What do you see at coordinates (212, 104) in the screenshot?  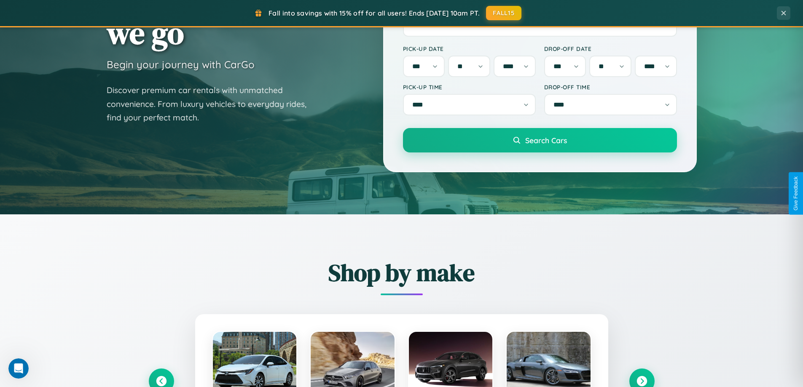 I see `p: Discover premium car rentals with unmatched convenience. From luxury vehicles to everyday rides, ...` at bounding box center [212, 104].